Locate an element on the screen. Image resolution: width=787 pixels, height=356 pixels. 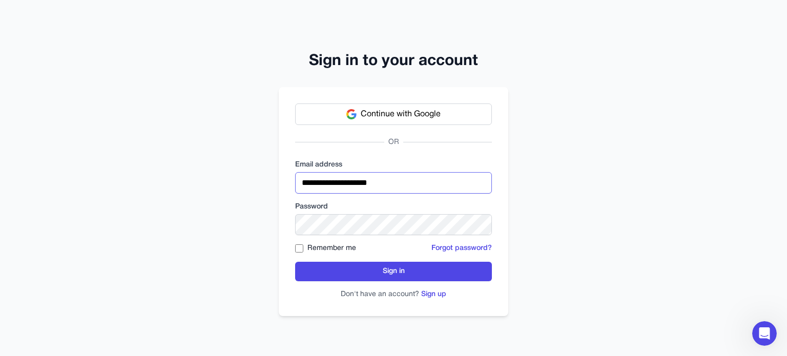
span: OR is located at coordinates (393, 142).